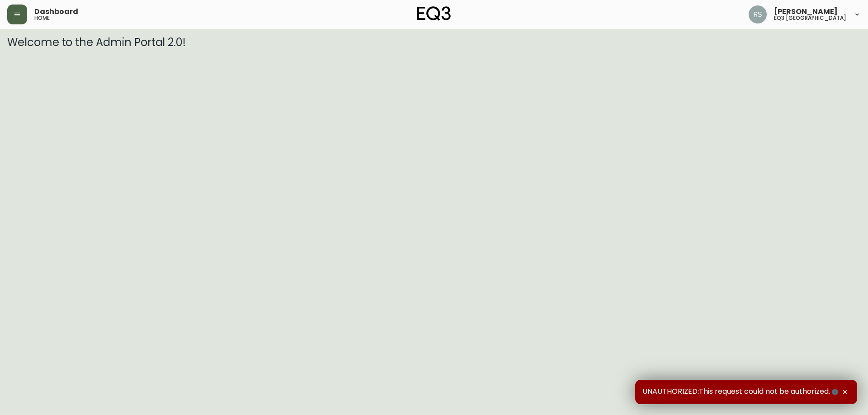 This screenshot has width=868, height=415. What do you see at coordinates (741, 392) in the screenshot?
I see `span: UNAUTHORIZED:This request could not be authorized.` at bounding box center [741, 392].